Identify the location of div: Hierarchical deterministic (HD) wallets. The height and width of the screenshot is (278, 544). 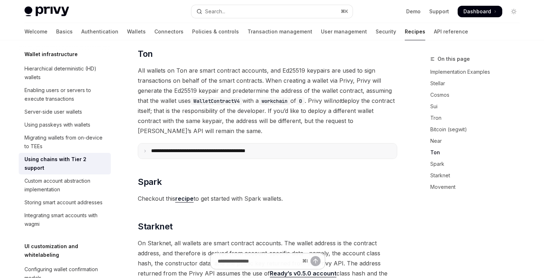
(65, 73).